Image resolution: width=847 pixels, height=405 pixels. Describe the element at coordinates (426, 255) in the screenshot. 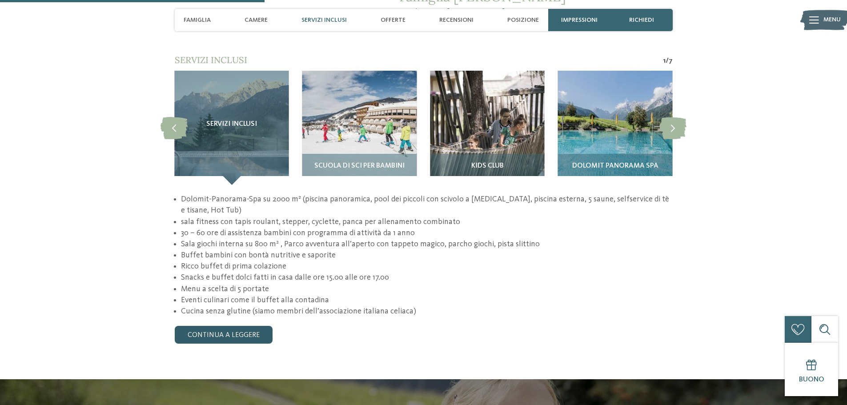

I see `li: Buffet bambini con bontà nutritive e saporite` at that location.